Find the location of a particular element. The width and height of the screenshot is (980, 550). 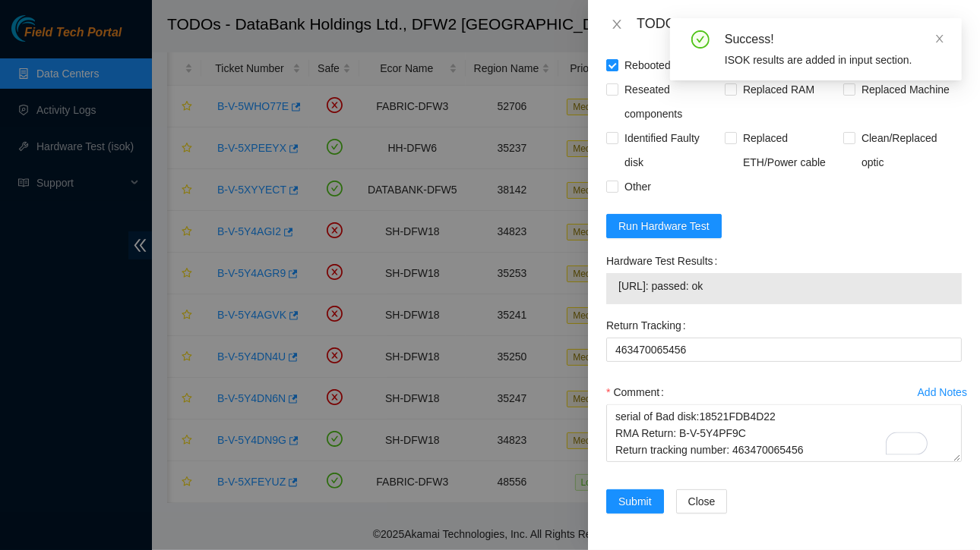

span: Close is located at coordinates (701, 501).